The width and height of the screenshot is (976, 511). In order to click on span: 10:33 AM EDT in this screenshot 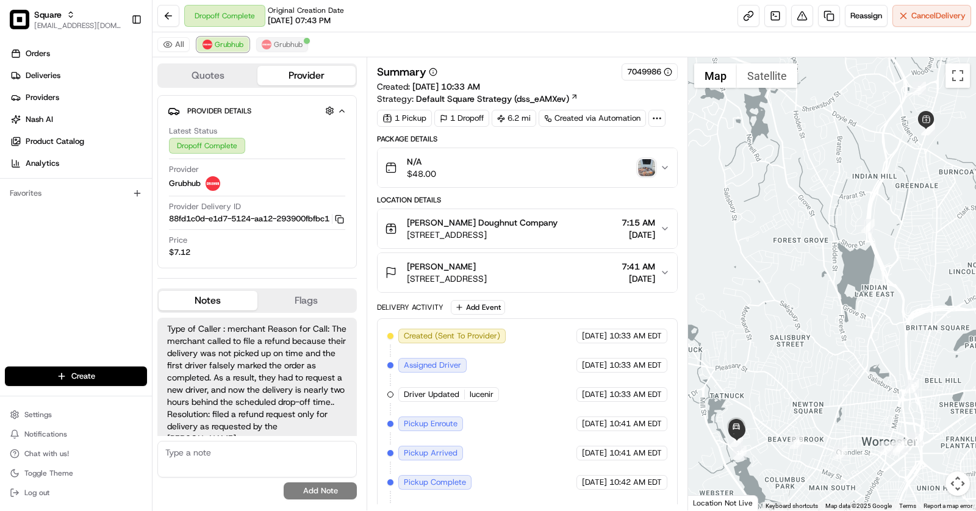, I will do `click(635, 336)`.